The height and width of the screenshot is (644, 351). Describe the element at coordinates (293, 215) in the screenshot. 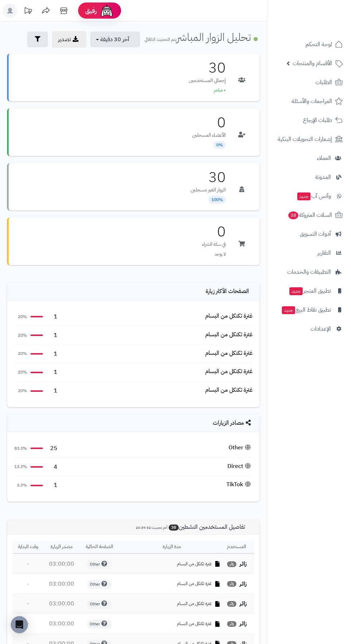

I see `span: 38` at that location.